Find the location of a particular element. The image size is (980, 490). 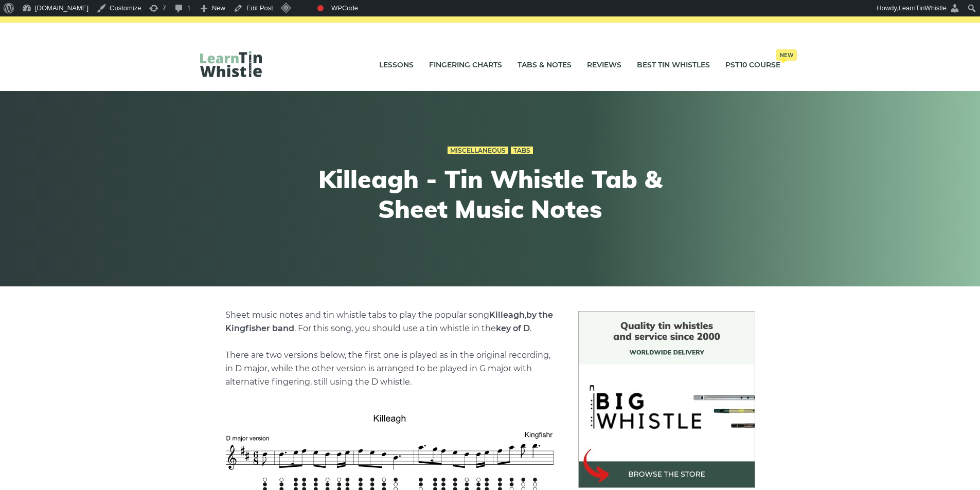

a: Best Tin Whistles is located at coordinates (673, 65).